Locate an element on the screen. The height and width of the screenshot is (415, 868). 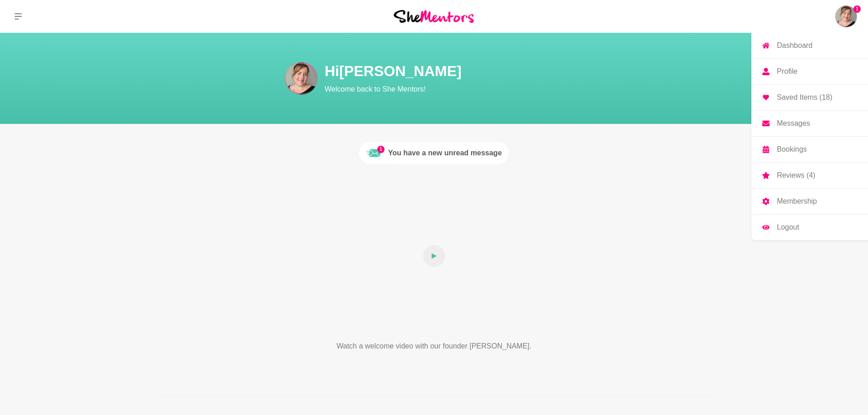
p: Logout is located at coordinates (788, 227).